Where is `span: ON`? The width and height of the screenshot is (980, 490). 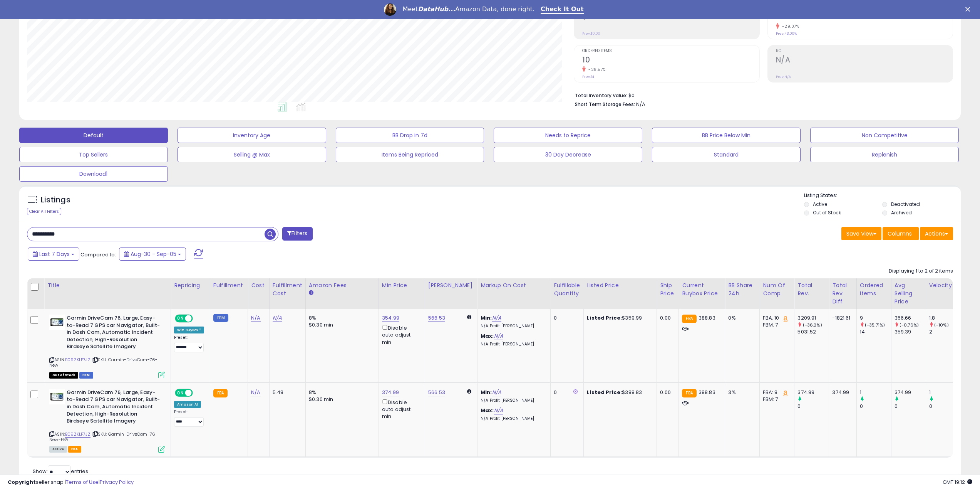
span: ON is located at coordinates (180, 392).